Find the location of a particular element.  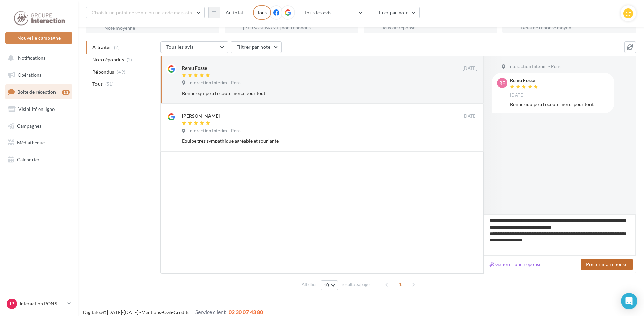

a: Campagnes is located at coordinates (39, 126).